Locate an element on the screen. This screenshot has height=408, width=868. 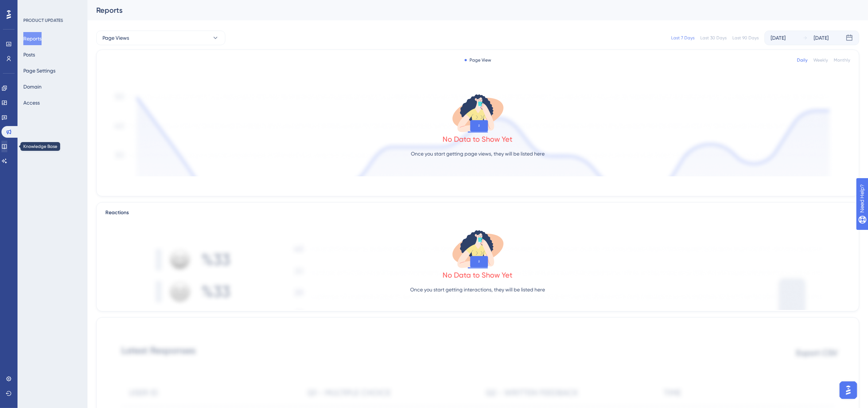
button: Access is located at coordinates (32, 102).